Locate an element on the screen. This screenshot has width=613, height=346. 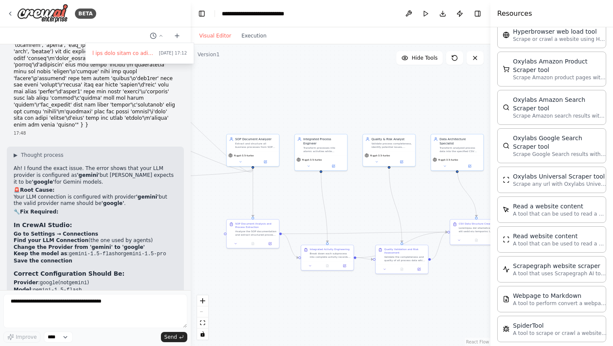
button: Execution is located at coordinates (254, 36).